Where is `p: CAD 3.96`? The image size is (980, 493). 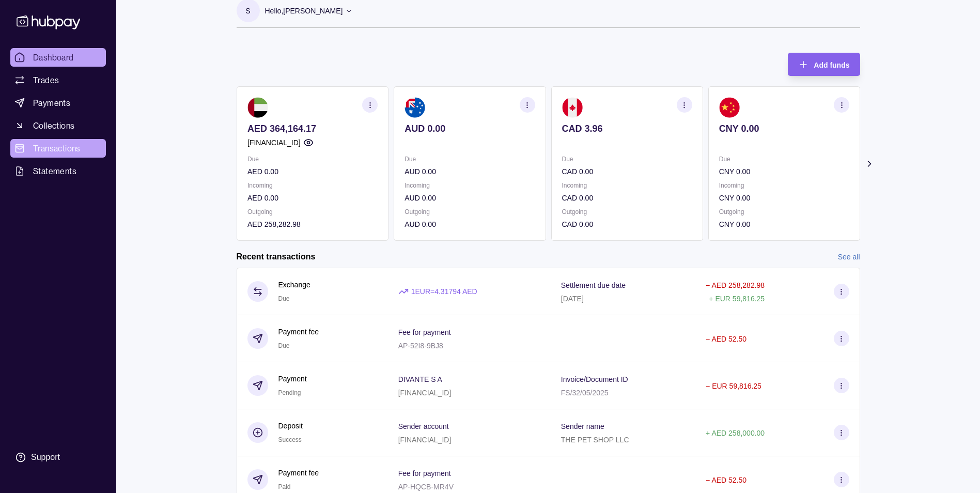 p: CAD 3.96 is located at coordinates (627, 128).